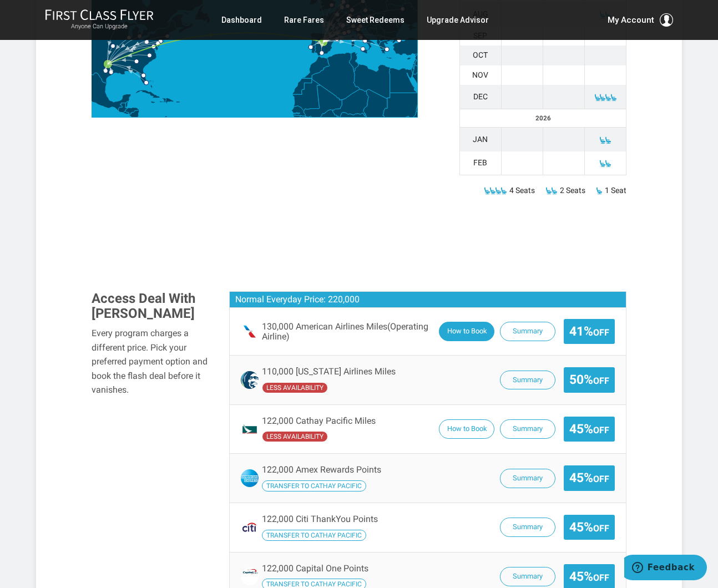 Image resolution: width=718 pixels, height=588 pixels. I want to click on td: Jan, so click(480, 139).